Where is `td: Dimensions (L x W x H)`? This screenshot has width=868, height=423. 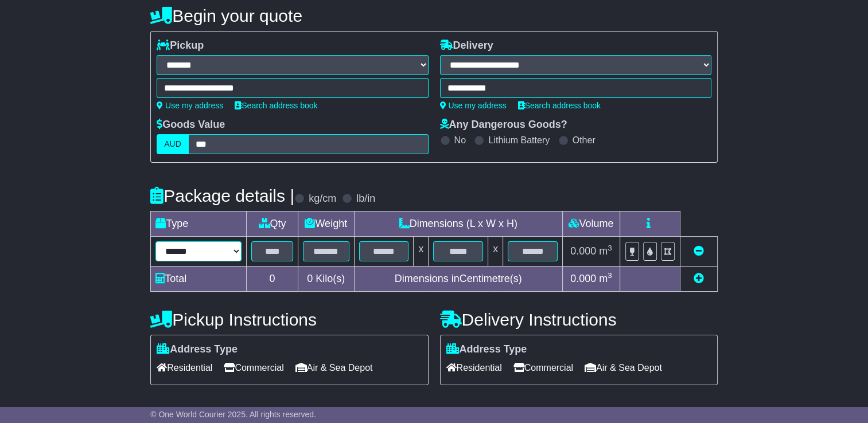
td: Dimensions (L x W x H) is located at coordinates (458, 224).